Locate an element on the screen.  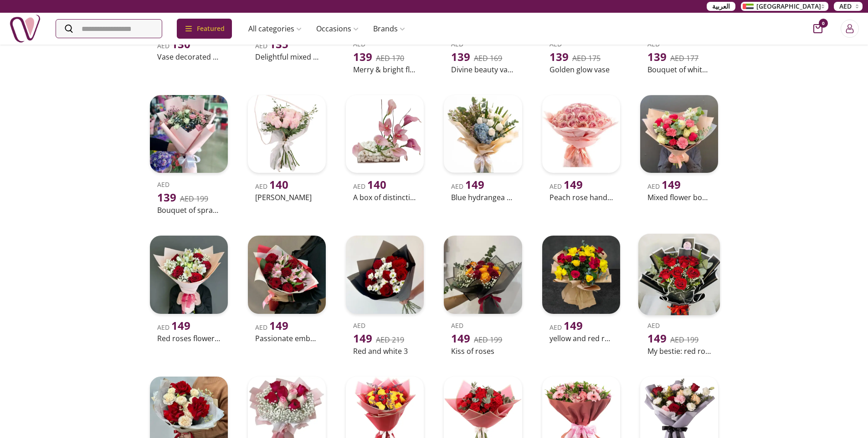
span: 0 is located at coordinates (823, 23).